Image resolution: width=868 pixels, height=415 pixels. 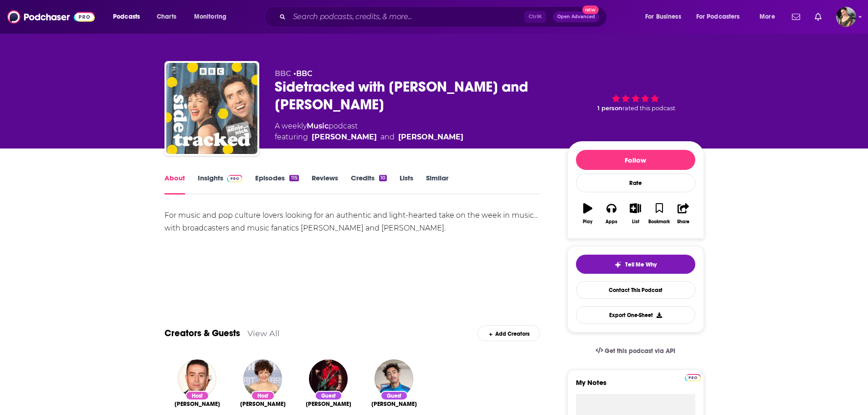 I want to click on button: Show profile menu, so click(x=846, y=17).